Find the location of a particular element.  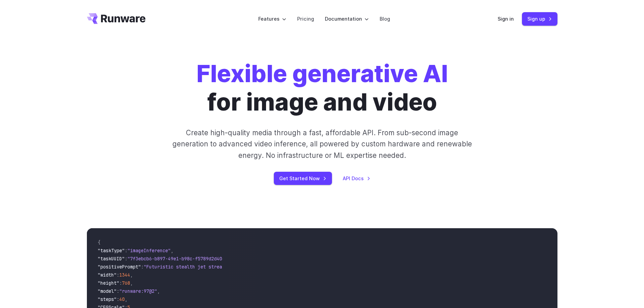

a: Sign in is located at coordinates (506, 19).